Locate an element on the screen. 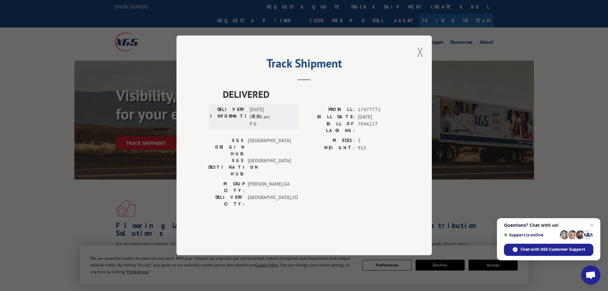 The height and width of the screenshot is (291, 608). span: Chat with XGS Customer Support is located at coordinates (553, 249).